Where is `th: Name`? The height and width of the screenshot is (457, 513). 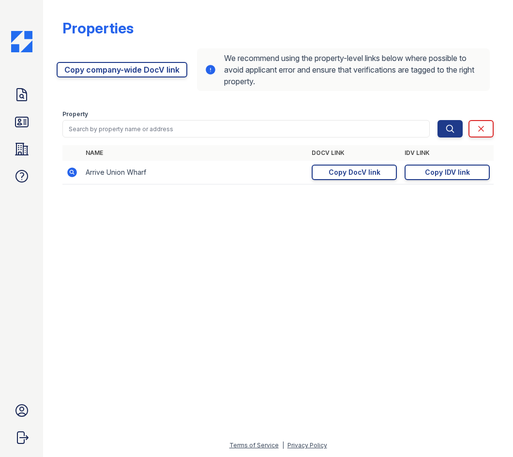 th: Name is located at coordinates (195, 153).